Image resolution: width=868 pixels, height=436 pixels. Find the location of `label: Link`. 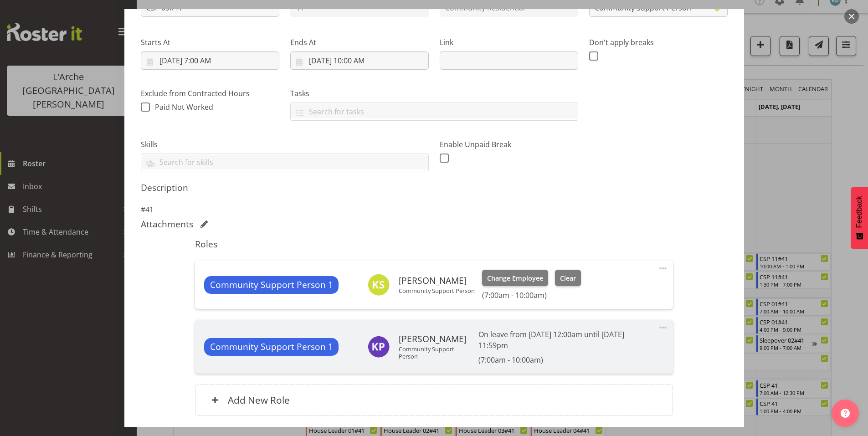

label: Link is located at coordinates (509, 42).